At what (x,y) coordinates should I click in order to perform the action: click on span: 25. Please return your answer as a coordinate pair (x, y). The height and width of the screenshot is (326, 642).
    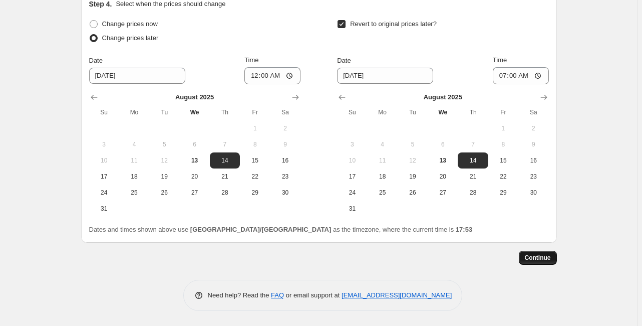
    Looking at the image, I should click on (383, 192).